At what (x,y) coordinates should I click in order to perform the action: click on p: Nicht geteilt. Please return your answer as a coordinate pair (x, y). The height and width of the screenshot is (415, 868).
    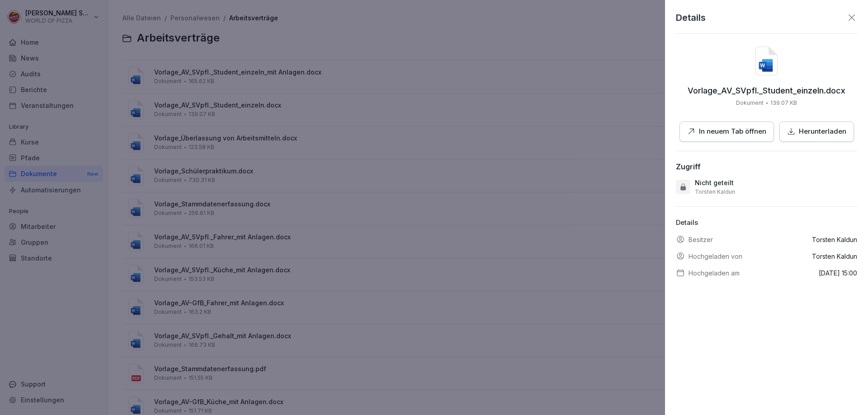
    Looking at the image, I should click on (715, 183).